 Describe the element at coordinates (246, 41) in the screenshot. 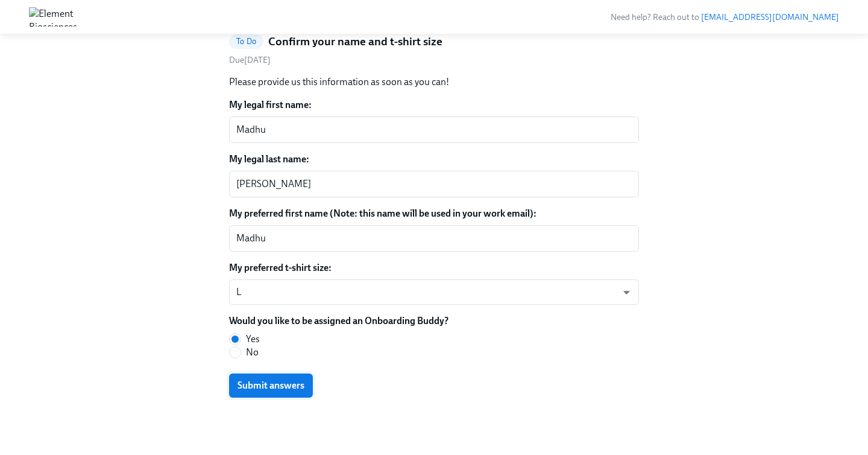

I see `span: To Do` at that location.